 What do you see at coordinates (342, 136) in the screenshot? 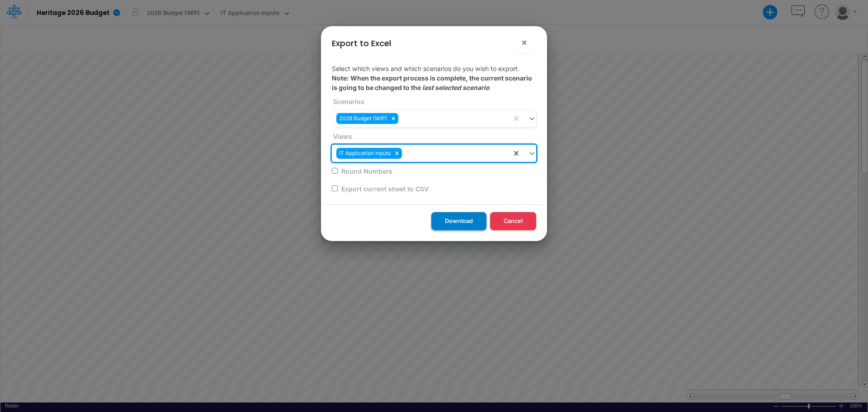
I see `label: Views` at bounding box center [342, 136].